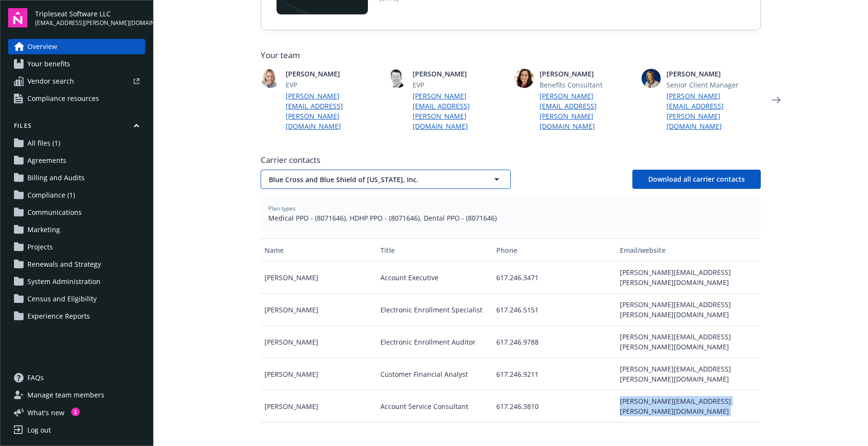 This screenshot has height=446, width=868. Describe the element at coordinates (77, 98) in the screenshot. I see `a: Compliance resources` at that location.